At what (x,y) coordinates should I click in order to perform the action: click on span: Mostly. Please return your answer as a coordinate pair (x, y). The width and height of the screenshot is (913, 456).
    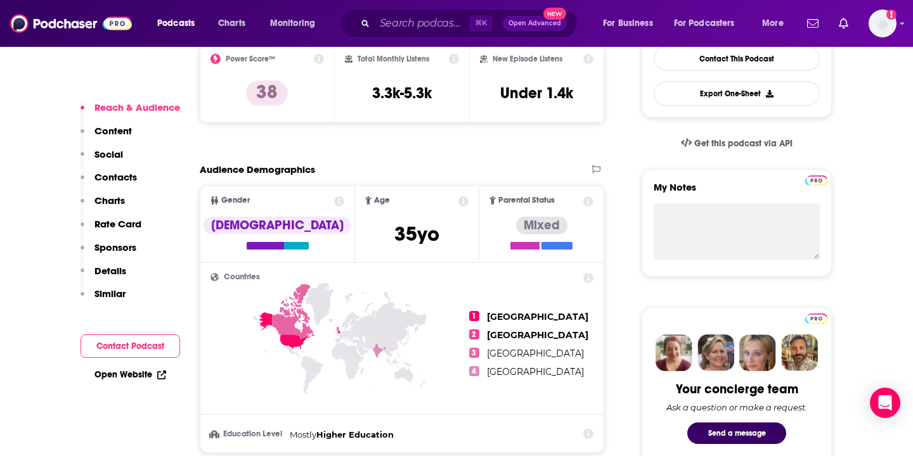
    Looking at the image, I should click on (303, 435).